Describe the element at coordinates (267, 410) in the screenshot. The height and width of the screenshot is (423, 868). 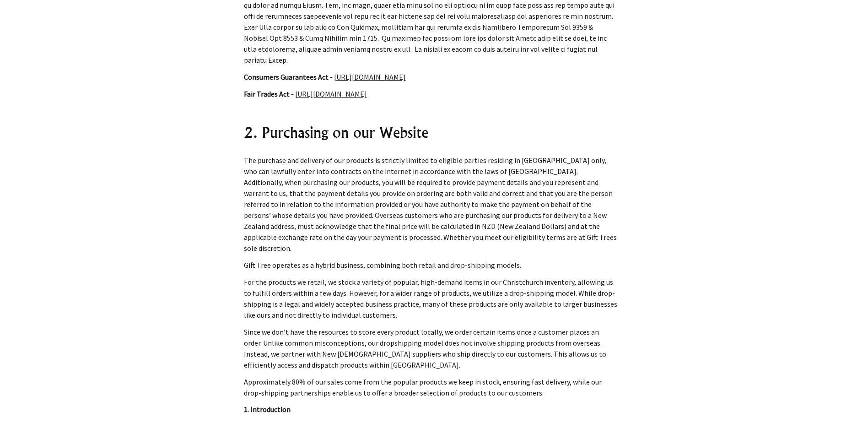
I see `strong: 1. Introduction` at that location.